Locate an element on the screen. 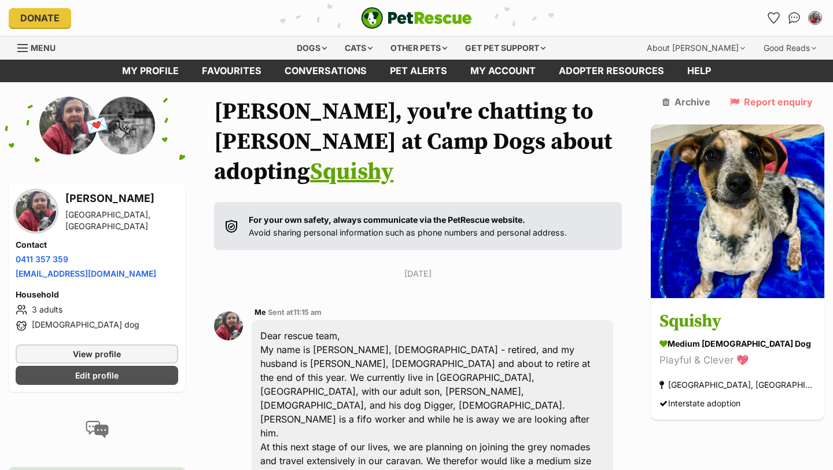 The height and width of the screenshot is (470, 833). div: Dogs is located at coordinates (312, 48).